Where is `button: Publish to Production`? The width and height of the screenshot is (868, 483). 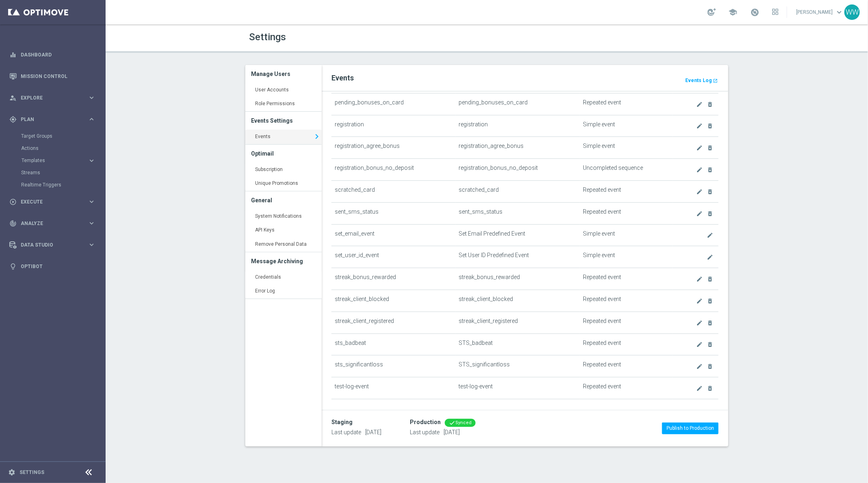
button: Publish to Production is located at coordinates (690, 428).